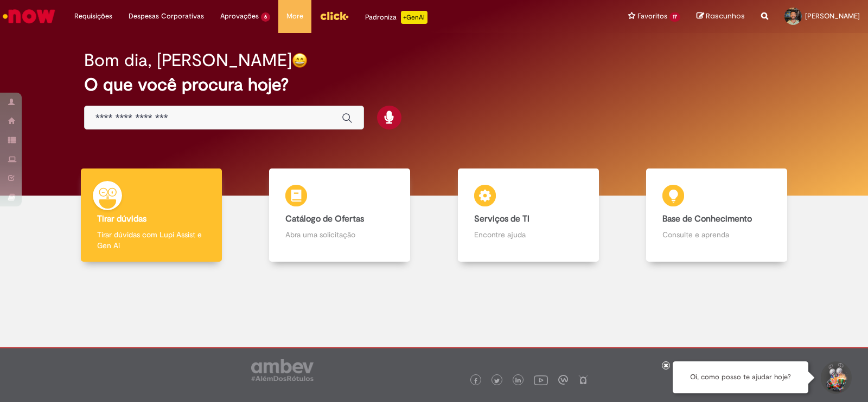 The image size is (868, 402). I want to click on b: Base de Conhecimento, so click(706, 219).